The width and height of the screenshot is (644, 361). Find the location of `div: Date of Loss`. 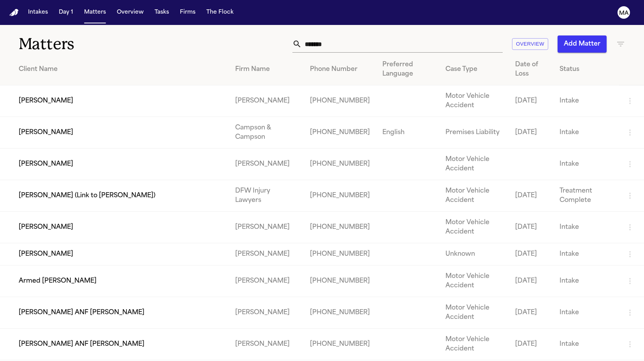

div: Date of Loss is located at coordinates (531, 70).